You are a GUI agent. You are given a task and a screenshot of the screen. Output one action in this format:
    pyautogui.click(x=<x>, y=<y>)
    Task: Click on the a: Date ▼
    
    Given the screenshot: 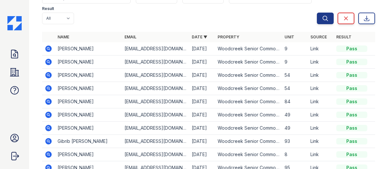 What is the action you would take?
    pyautogui.click(x=199, y=37)
    